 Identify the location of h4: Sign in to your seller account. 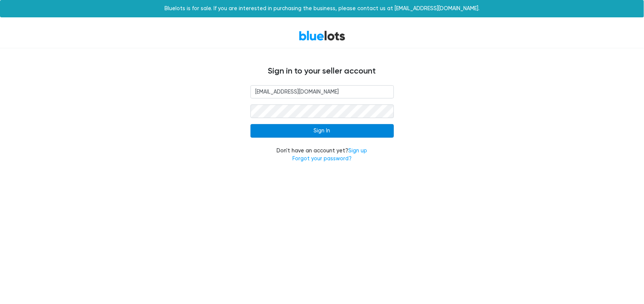
(322, 71).